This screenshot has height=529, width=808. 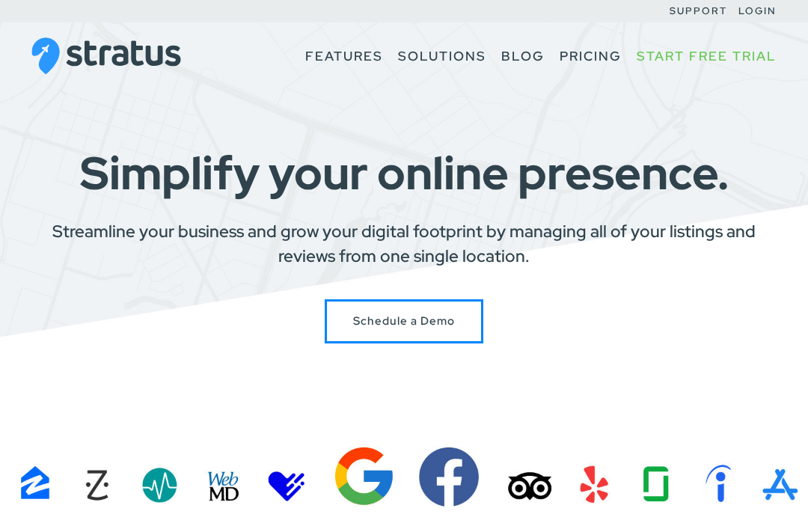 What do you see at coordinates (537, 56) in the screenshot?
I see `nav: Primary` at bounding box center [537, 56].